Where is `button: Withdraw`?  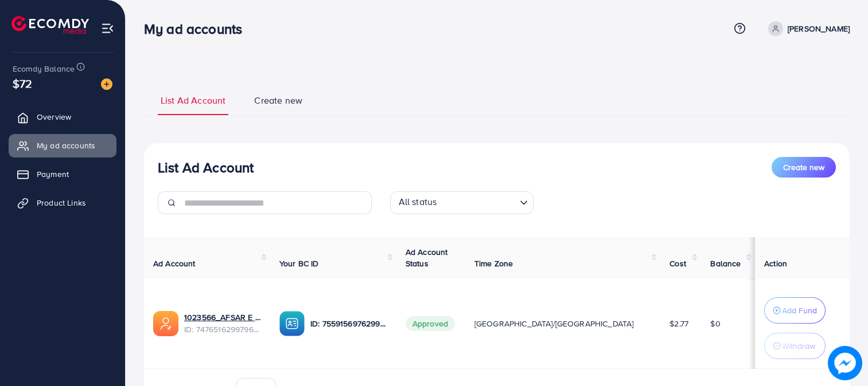
button: Withdraw is located at coordinates (795, 346).